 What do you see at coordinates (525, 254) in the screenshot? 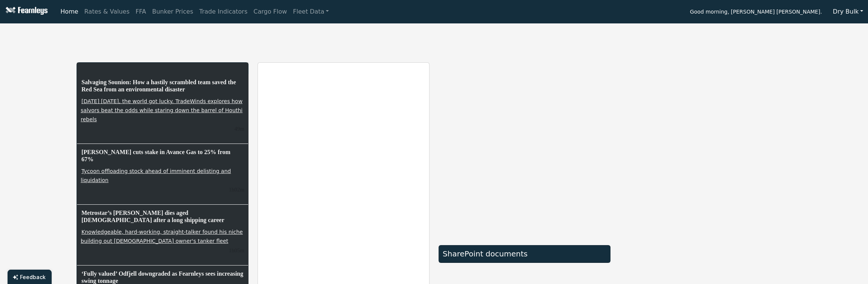
I see `div: SharePoint documents` at bounding box center [525, 254].